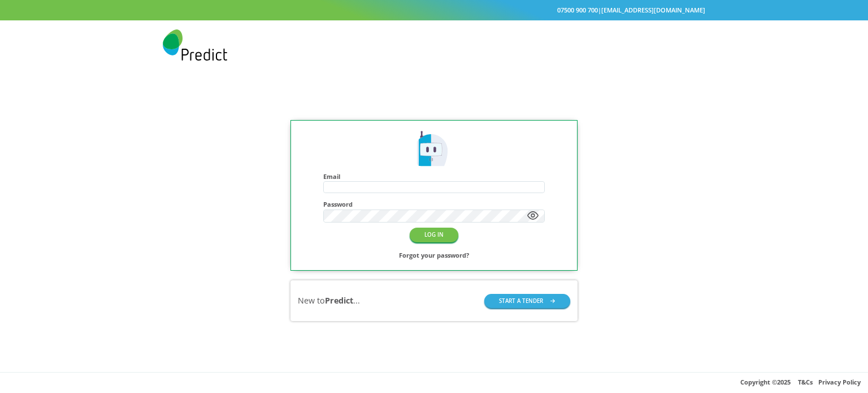 The width and height of the screenshot is (868, 393). What do you see at coordinates (527, 300) in the screenshot?
I see `button: START A TENDER` at bounding box center [527, 300].